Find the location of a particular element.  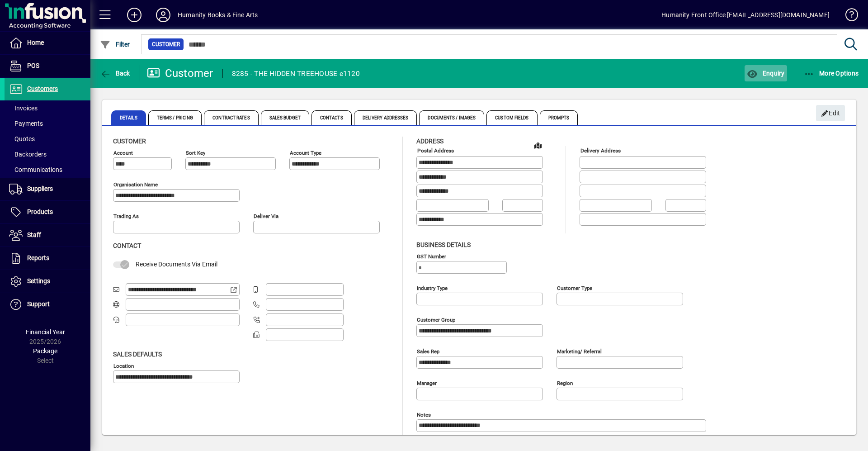

button: Back is located at coordinates (114, 73).